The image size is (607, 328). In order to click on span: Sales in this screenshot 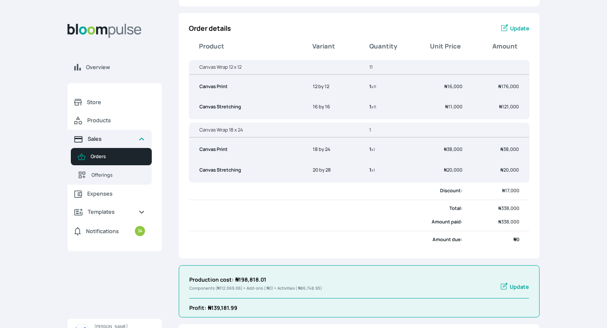, I will do `click(110, 139)`.